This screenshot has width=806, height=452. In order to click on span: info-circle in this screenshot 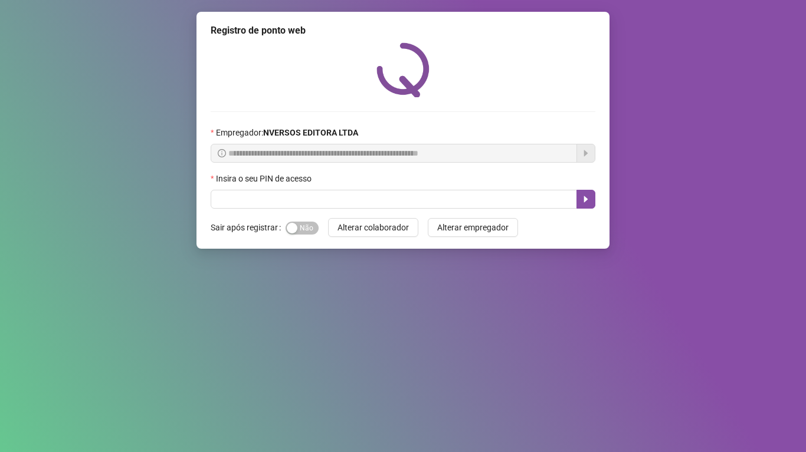, I will do `click(222, 153)`.